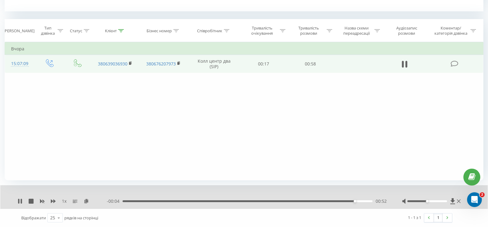 This screenshot has height=227, width=488. Describe the element at coordinates (113, 64) in the screenshot. I see `a: 380639036930` at that location.